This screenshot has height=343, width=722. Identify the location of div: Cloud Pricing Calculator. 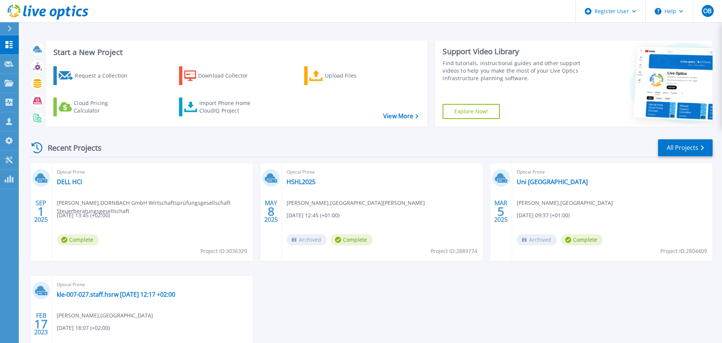
(104, 107).